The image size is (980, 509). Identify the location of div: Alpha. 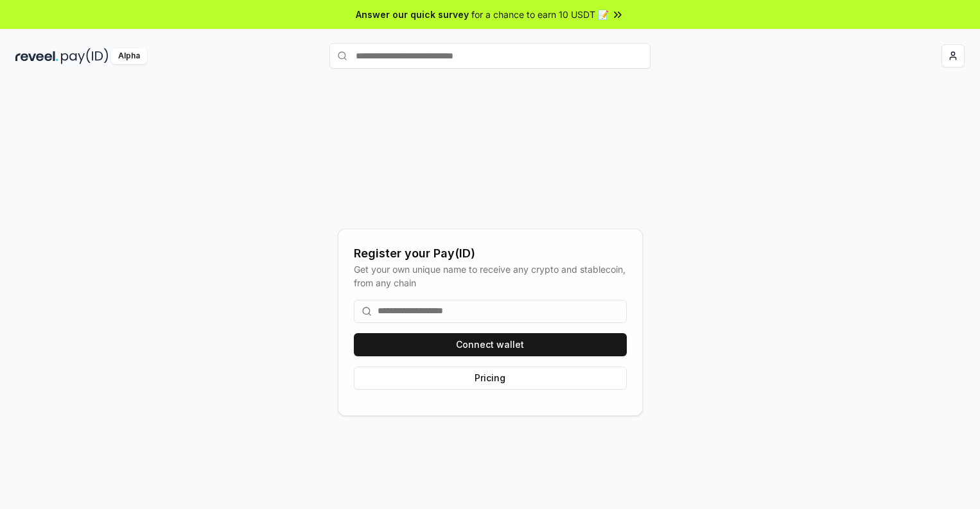
(129, 56).